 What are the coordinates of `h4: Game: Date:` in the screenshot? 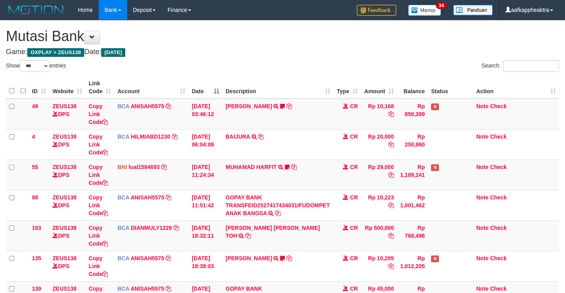 It's located at (283, 52).